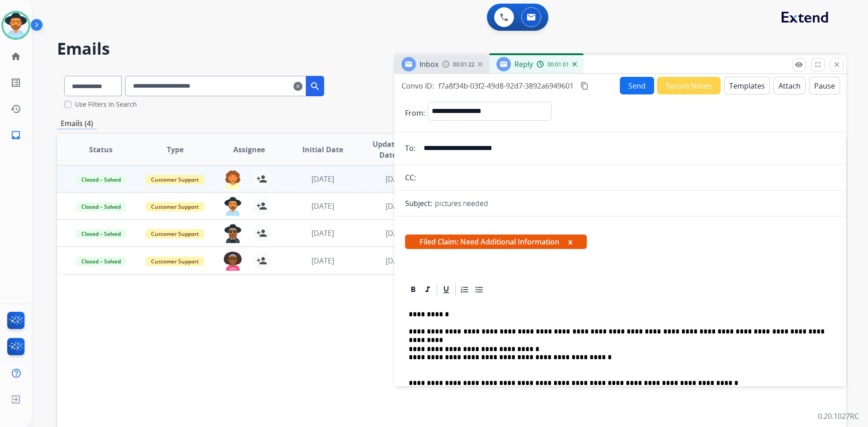  Describe the element at coordinates (322, 149) in the screenshot. I see `span: Initial Date` at that location.